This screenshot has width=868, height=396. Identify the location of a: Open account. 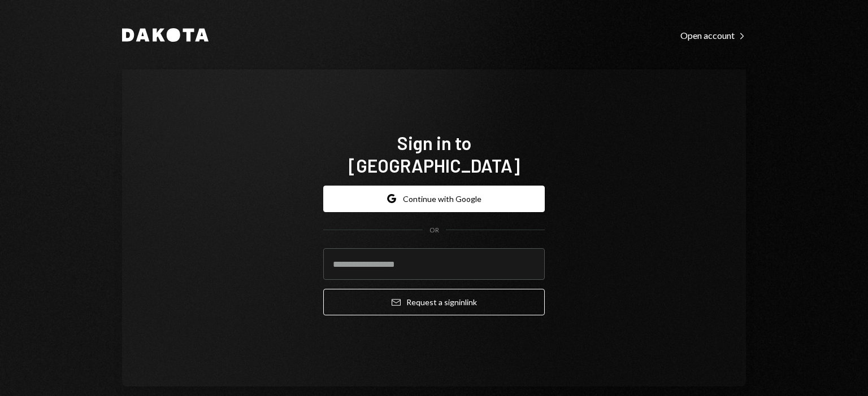
(713, 35).